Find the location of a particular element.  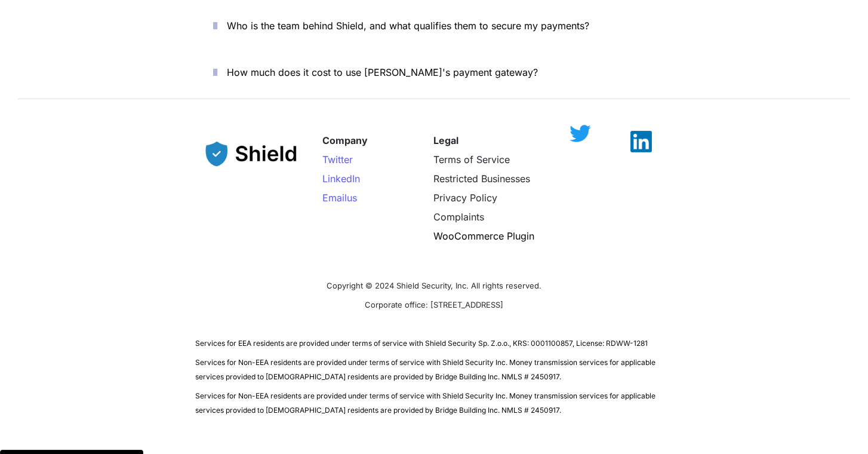

a: Terms of Service is located at coordinates (472, 160).